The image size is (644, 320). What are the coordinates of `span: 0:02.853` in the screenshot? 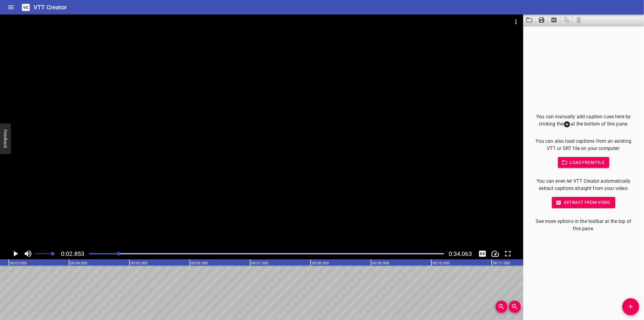 It's located at (73, 254).